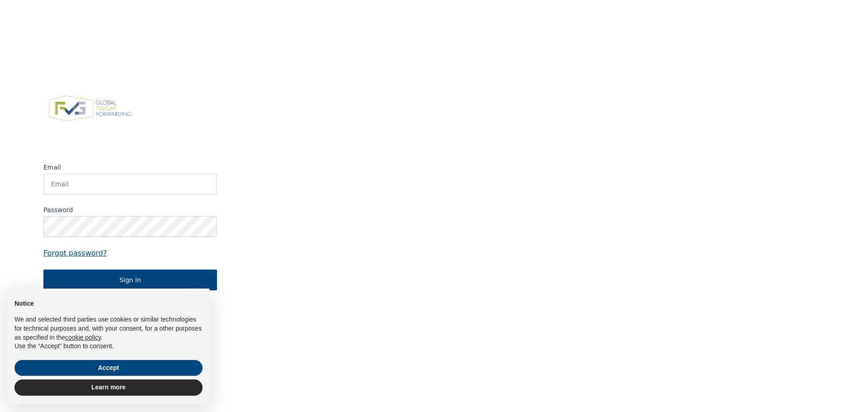  What do you see at coordinates (108, 346) in the screenshot?
I see `p: Use the “Accept” button to consent.` at bounding box center [108, 346].